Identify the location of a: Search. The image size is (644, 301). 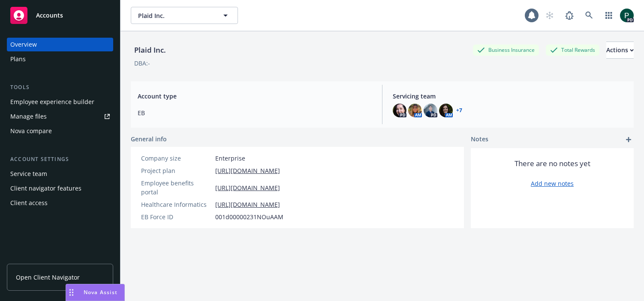
(590, 15).